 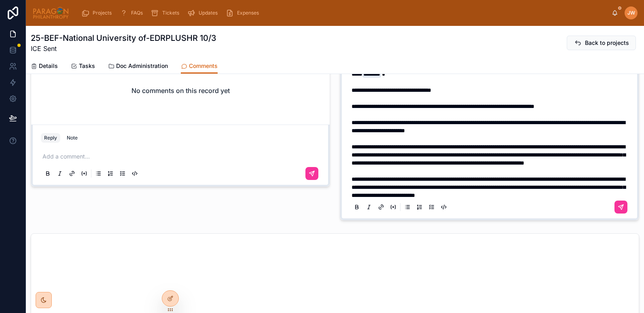 I want to click on div: scrollable content, so click(x=343, y=13).